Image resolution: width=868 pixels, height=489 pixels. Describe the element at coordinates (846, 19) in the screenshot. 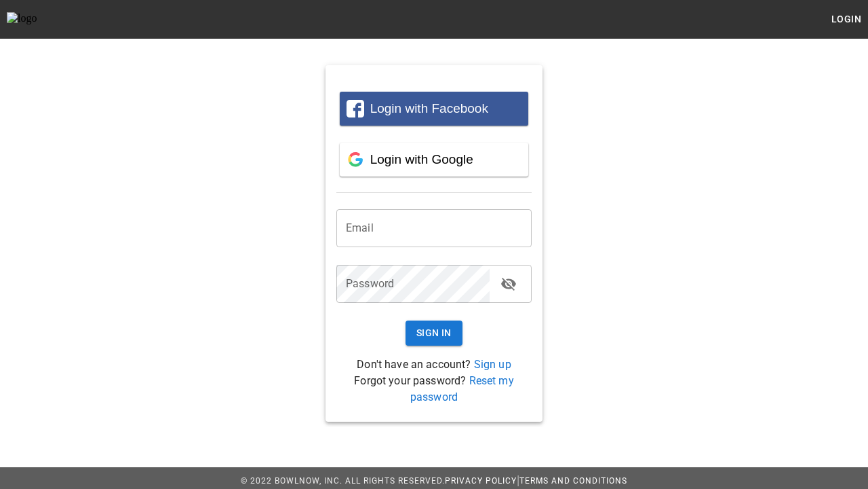

I see `button: Login` at that location.